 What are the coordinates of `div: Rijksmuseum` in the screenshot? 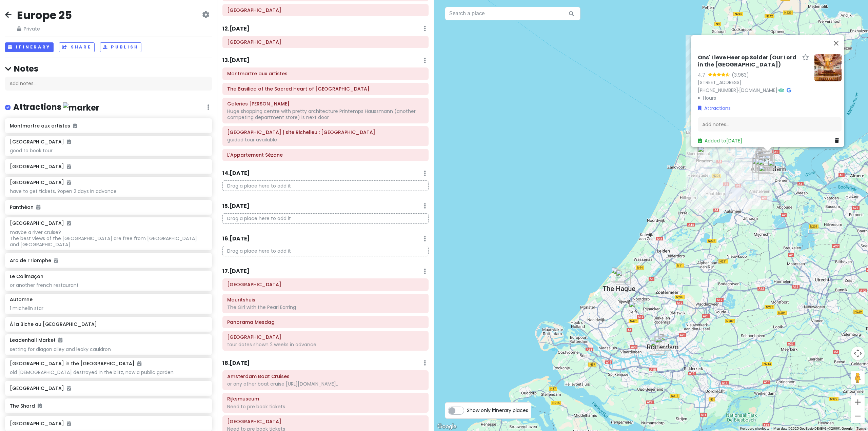 It's located at (763, 164).